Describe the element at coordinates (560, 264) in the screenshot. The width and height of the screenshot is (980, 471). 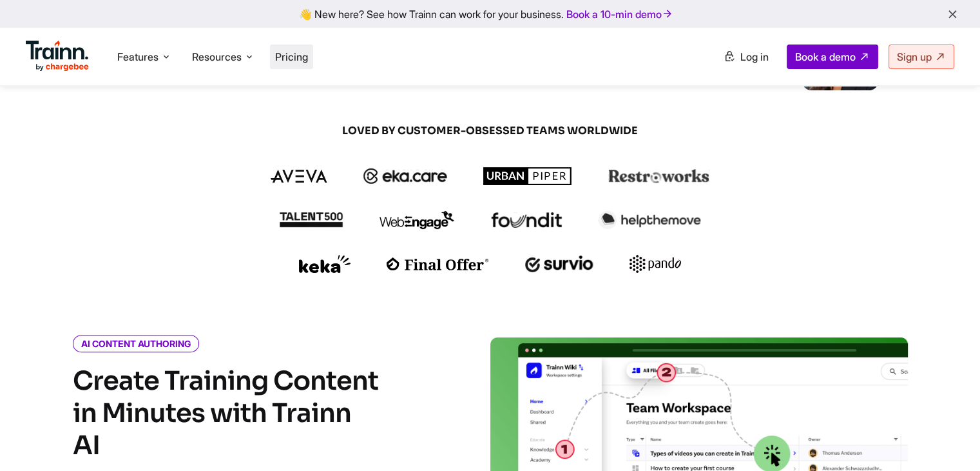
I see `img: survio logo` at that location.